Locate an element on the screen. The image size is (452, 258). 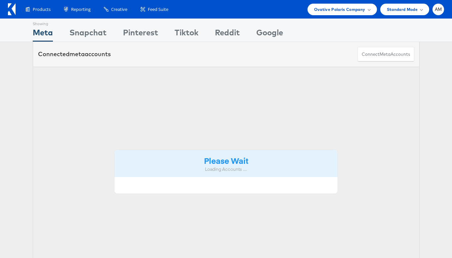
span: Feed Suite is located at coordinates (158, 9).